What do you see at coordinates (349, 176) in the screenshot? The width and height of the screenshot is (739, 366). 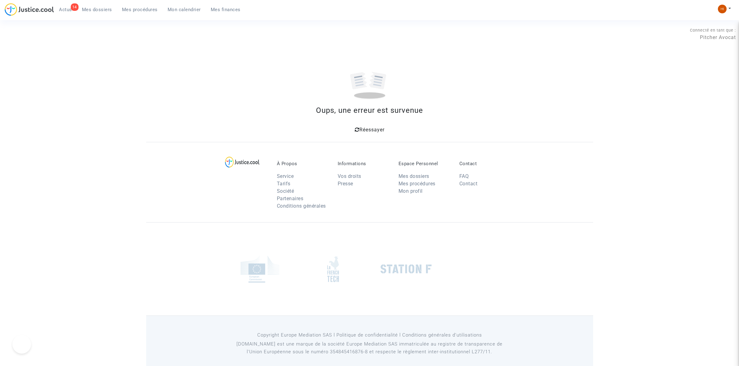 I see `a: Vos droits` at bounding box center [349, 176].